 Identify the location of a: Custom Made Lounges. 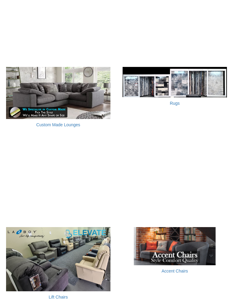
(58, 125).